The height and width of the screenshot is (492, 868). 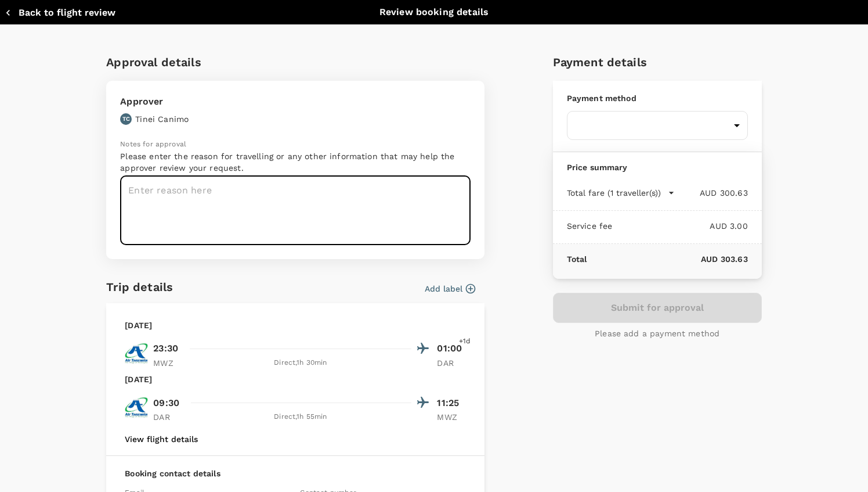 What do you see at coordinates (451, 348) in the screenshot?
I see `p: 01:00` at bounding box center [451, 348].